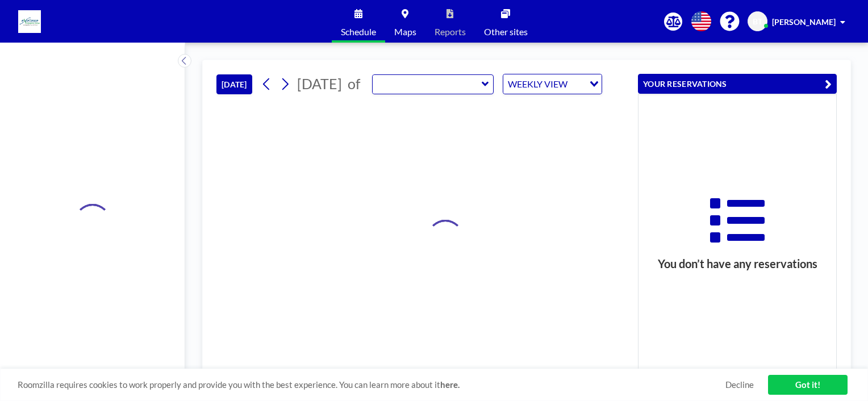 The width and height of the screenshot is (868, 401). I want to click on span: Roomzilla requires cookies to work properly and provide you with the best experience. You can lea..., so click(371, 385).